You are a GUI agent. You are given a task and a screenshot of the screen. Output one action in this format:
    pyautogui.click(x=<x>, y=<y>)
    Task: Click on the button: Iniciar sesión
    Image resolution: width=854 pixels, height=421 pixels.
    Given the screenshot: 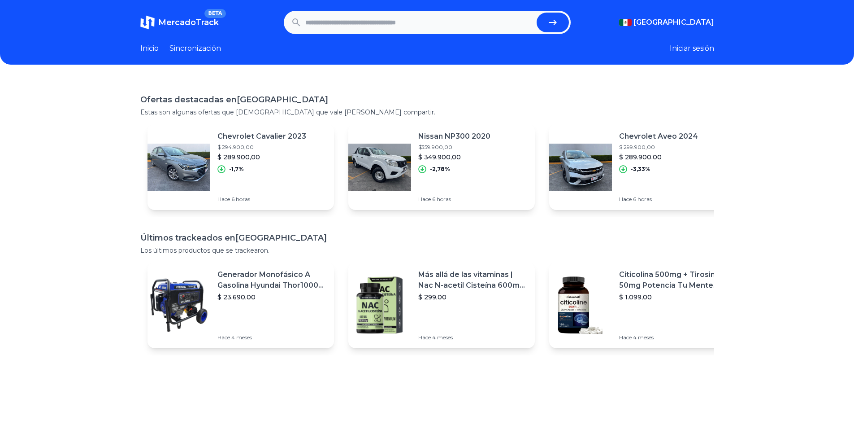 What is the action you would take?
    pyautogui.click(x=692, y=48)
    